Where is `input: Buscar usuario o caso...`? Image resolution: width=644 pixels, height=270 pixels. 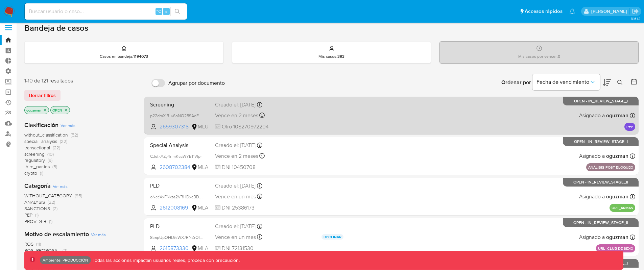
input: Buscar usuario o caso... is located at coordinates (106, 11).